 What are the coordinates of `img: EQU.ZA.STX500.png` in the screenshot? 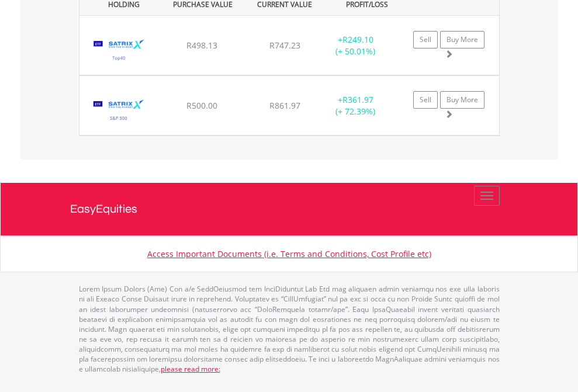 It's located at (118, 111).